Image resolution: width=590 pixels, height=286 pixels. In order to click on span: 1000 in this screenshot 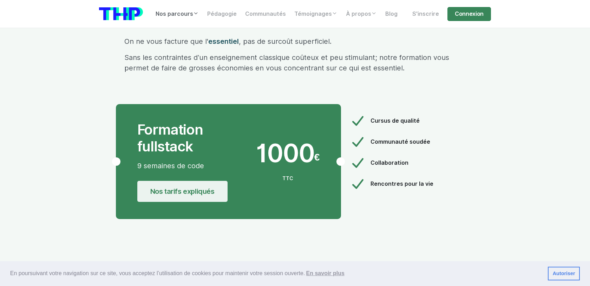, I will do `click(285, 153)`.